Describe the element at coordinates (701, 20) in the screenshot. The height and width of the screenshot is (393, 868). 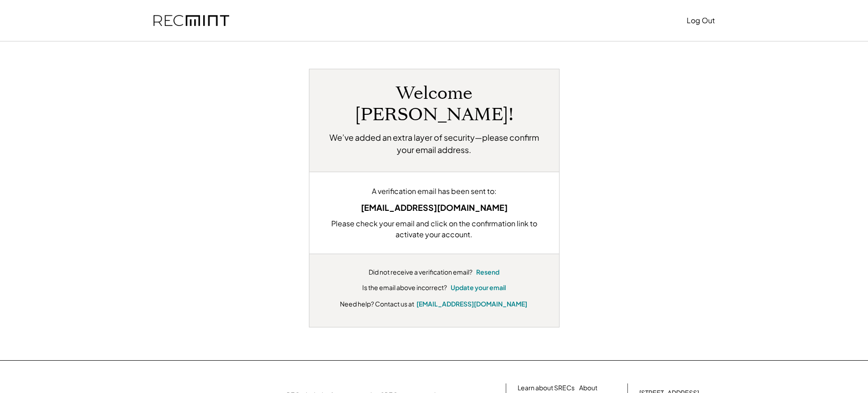
I see `button: Log Out` at that location.